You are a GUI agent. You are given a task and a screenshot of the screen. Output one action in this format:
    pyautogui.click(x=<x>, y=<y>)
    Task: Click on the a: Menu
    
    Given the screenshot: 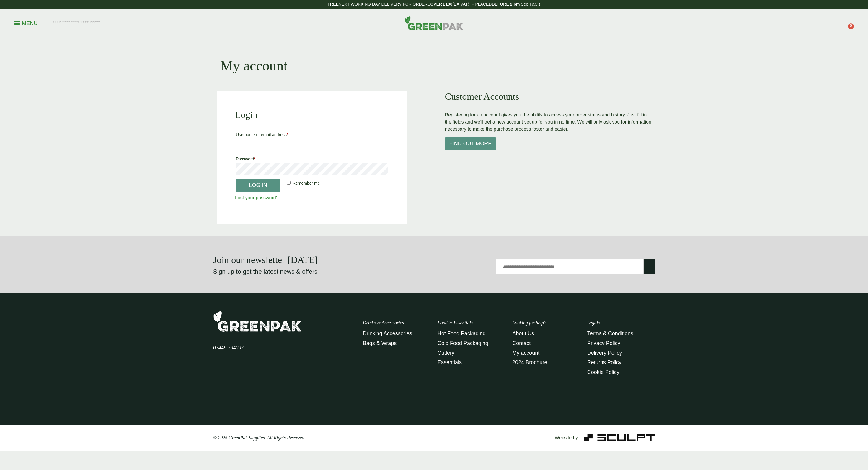 What is the action you would take?
    pyautogui.click(x=25, y=23)
    